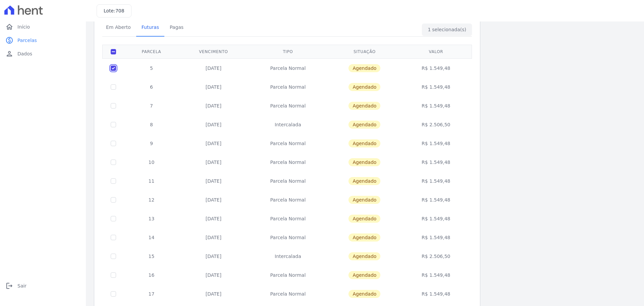 The width and height of the screenshot is (644, 306). I want to click on a: logoutSair, so click(43, 286).